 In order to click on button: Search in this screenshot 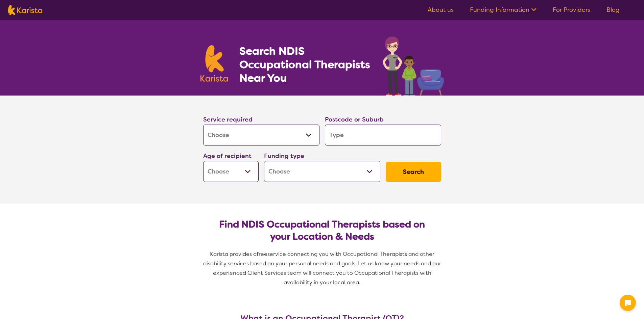, I will do `click(414, 172)`.